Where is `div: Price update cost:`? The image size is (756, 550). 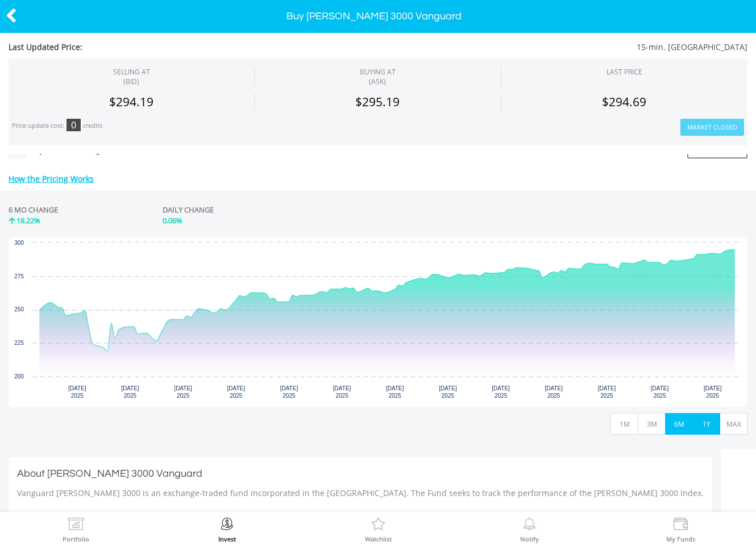 div: Price update cost: is located at coordinates (38, 125).